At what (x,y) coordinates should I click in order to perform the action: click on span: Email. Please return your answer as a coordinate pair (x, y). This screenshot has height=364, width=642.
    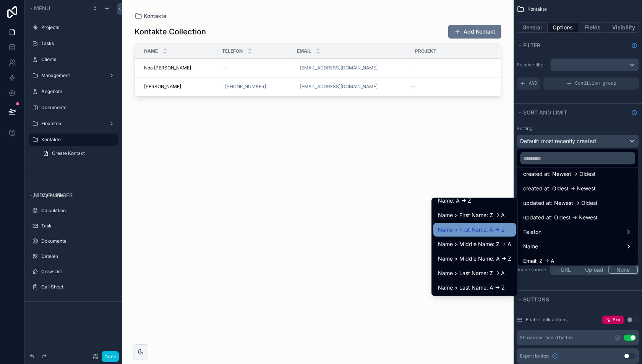
    Looking at the image, I should click on (304, 51).